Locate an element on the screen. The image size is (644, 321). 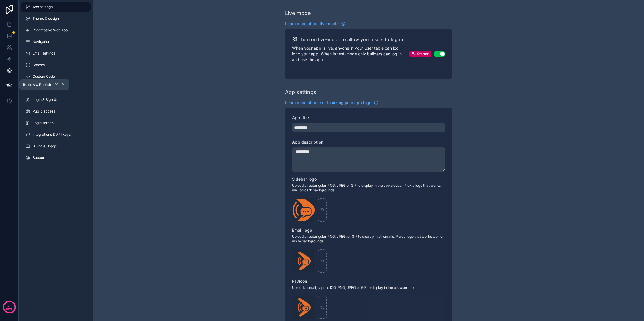
span: Theme & design is located at coordinates (46, 18).